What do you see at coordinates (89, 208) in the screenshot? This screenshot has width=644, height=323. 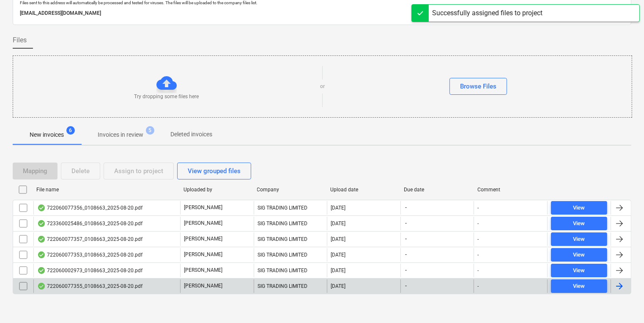 I see `div: 722060077356_0108663_2025-08-20.pdf` at bounding box center [89, 208].